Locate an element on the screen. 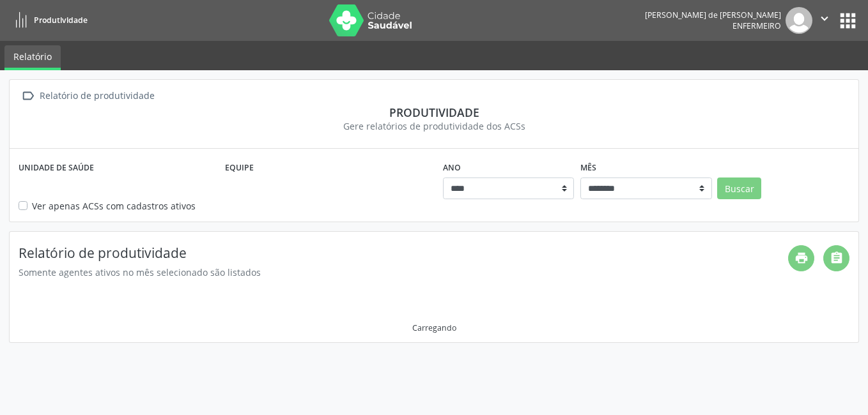 This screenshot has width=868, height=415. label: Unidade de saúde is located at coordinates (56, 167).